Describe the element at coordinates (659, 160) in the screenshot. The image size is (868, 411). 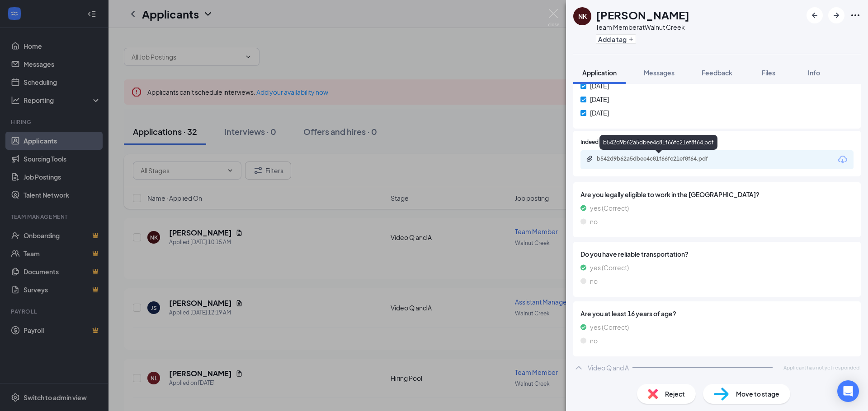
I see `a: Paperclipb542d9b62a5dbee4c81f66fc21ef8f64.pdf` at that location.